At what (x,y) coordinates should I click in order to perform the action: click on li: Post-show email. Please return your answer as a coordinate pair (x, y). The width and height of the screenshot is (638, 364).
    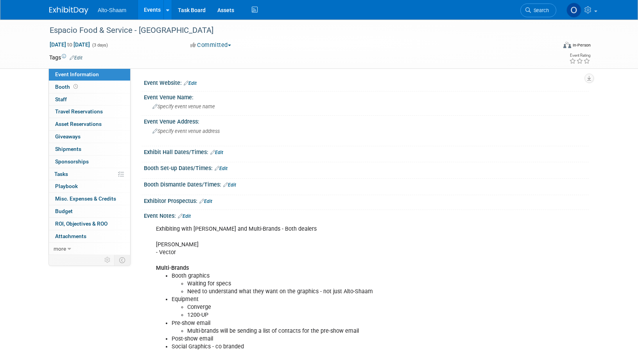
    Looking at the image, I should click on (335, 339).